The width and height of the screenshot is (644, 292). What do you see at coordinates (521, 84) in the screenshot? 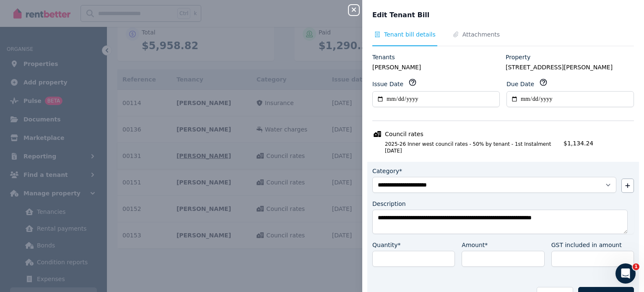
I see `label: Due Date` at bounding box center [521, 84].